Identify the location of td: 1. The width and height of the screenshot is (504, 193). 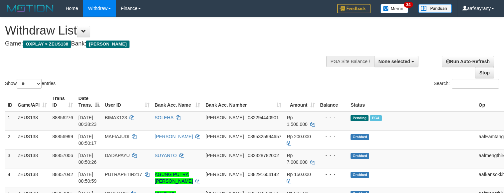
(10, 121).